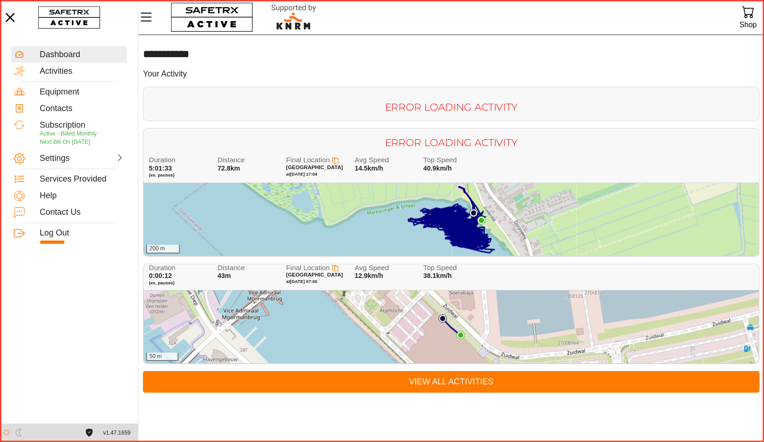 This screenshot has height=442, width=764. I want to click on h5: Your Activity, so click(165, 74).